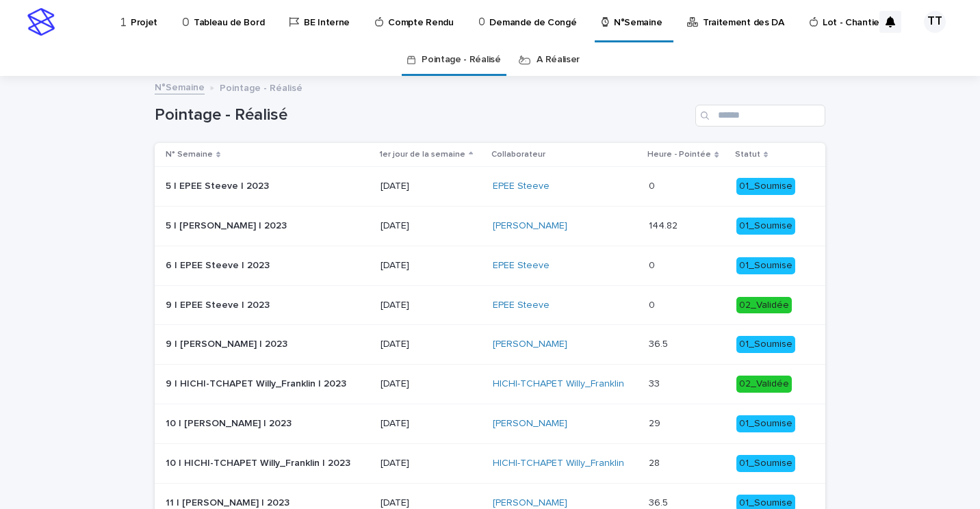  What do you see at coordinates (261, 87) in the screenshot?
I see `p: Pointage - Réalisé` at bounding box center [261, 87].